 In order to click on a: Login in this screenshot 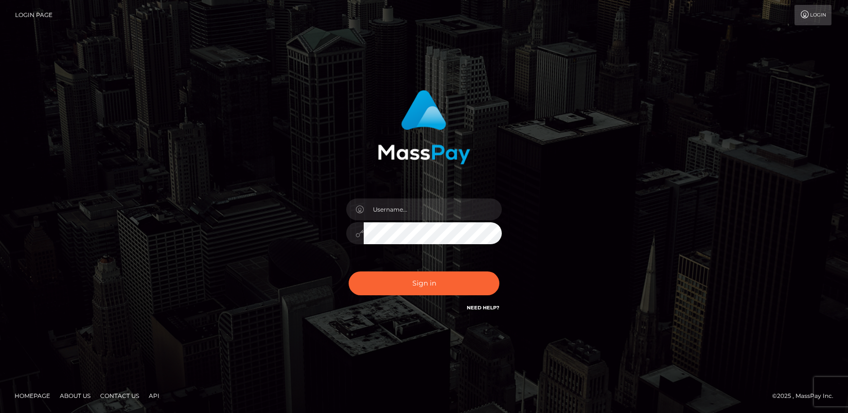, I will do `click(813, 15)`.